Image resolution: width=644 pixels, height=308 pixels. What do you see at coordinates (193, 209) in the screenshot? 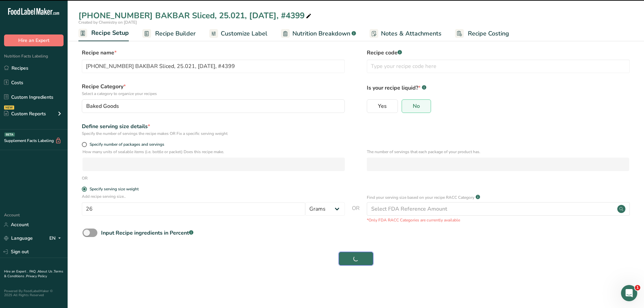
I see `input: Type your serving size here` at bounding box center [193, 209].